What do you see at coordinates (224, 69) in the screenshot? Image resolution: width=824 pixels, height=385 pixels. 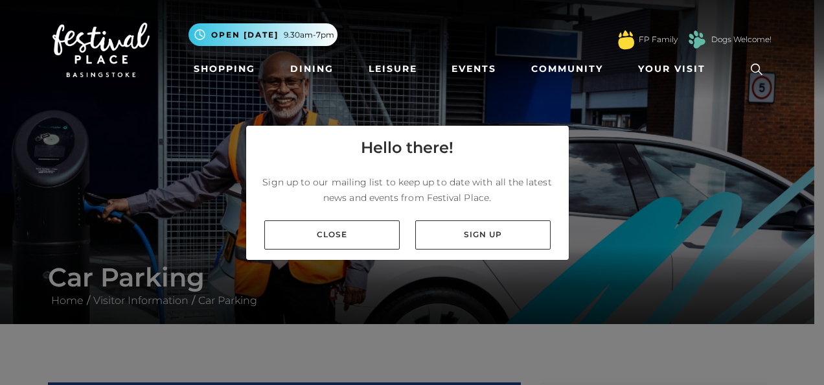 I see `a: Shopping` at bounding box center [224, 69].